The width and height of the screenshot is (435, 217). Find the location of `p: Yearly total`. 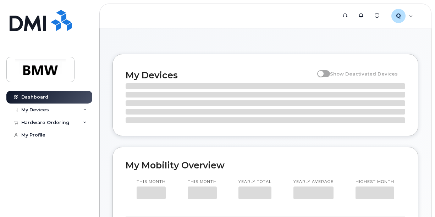

p: Yearly total is located at coordinates (255, 182).